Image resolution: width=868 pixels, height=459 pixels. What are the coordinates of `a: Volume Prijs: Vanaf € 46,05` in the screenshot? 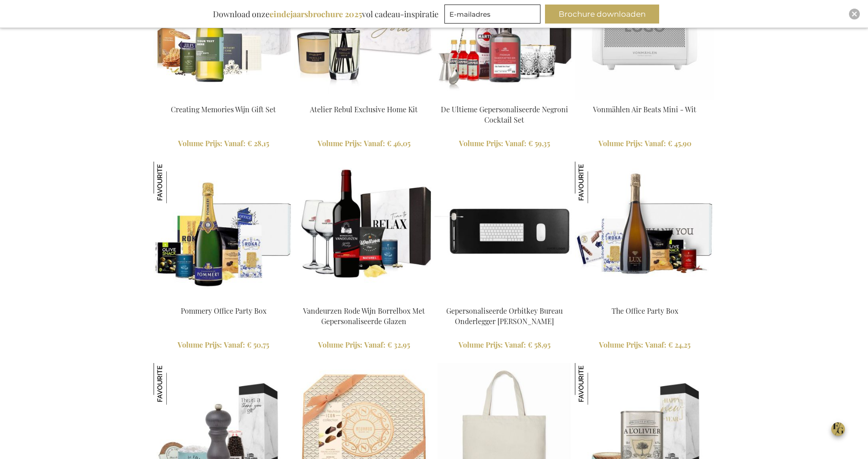 It's located at (364, 144).